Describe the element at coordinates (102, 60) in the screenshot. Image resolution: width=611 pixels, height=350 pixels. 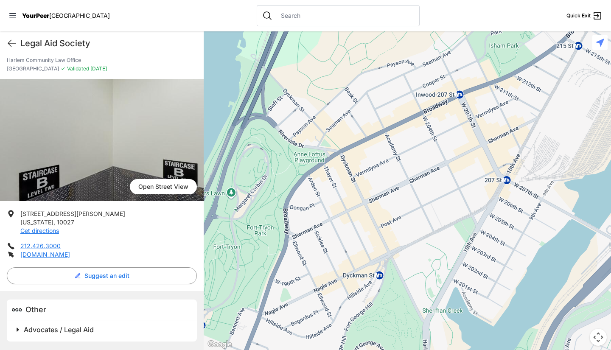
I see `p: Harlem Community Law Office` at that location.